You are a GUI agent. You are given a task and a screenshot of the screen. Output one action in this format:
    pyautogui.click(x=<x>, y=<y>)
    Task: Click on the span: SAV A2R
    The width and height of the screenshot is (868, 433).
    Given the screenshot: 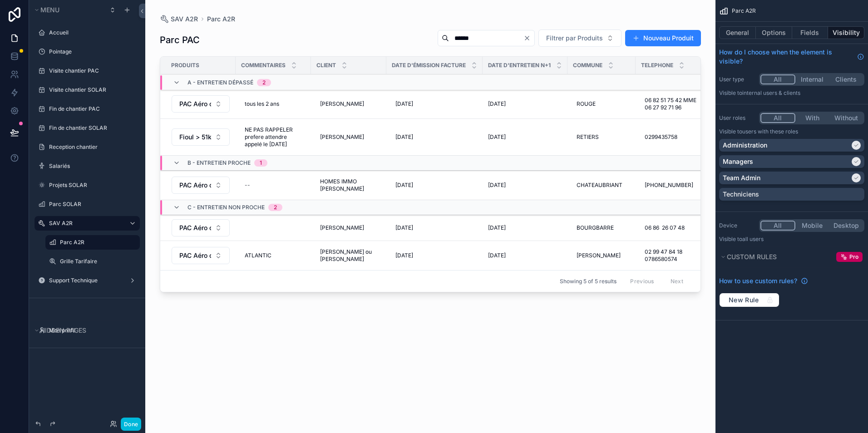 What is the action you would take?
    pyautogui.click(x=184, y=19)
    